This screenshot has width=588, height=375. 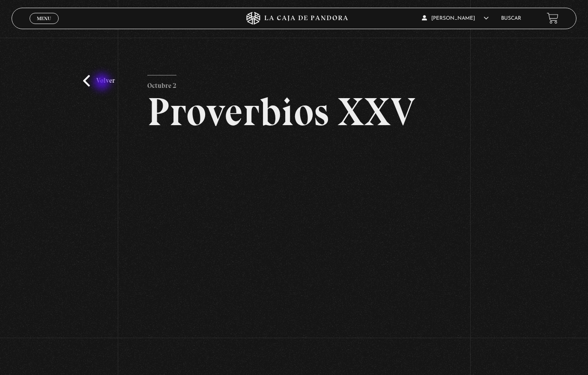 I want to click on h2: Proverbios XXV, so click(x=294, y=112).